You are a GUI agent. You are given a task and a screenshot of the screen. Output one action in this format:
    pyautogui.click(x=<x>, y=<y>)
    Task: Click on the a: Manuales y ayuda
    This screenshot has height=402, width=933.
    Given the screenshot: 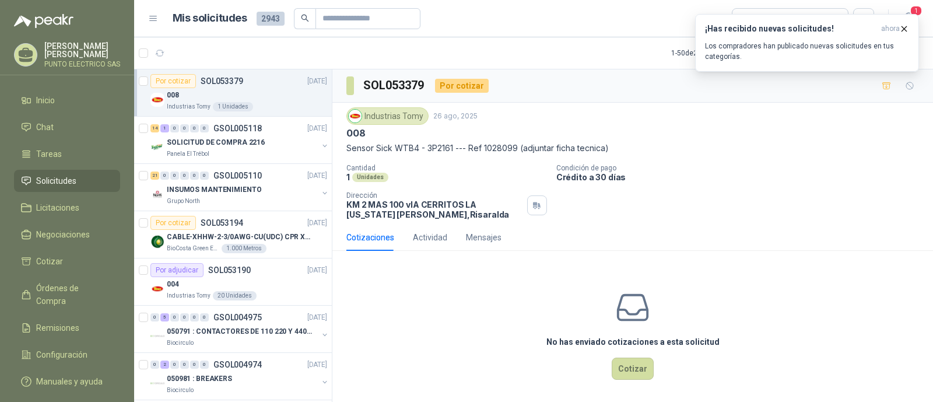 What is the action you would take?
    pyautogui.click(x=67, y=381)
    